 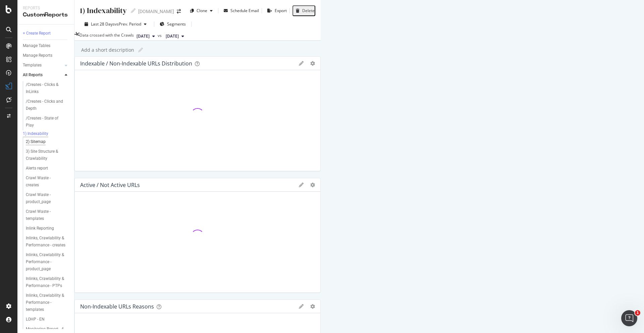 I want to click on span: 2025 Oct. 12th, so click(x=143, y=36).